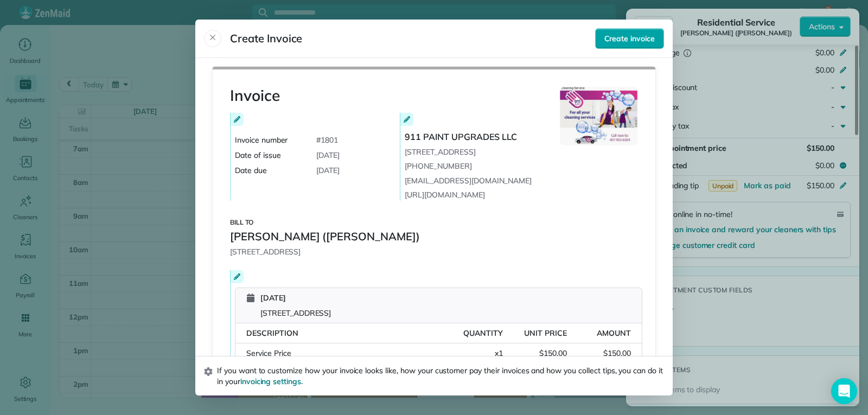 The width and height of the screenshot is (868, 415). What do you see at coordinates (327, 140) in the screenshot?
I see `span: # 1801` at bounding box center [327, 140].